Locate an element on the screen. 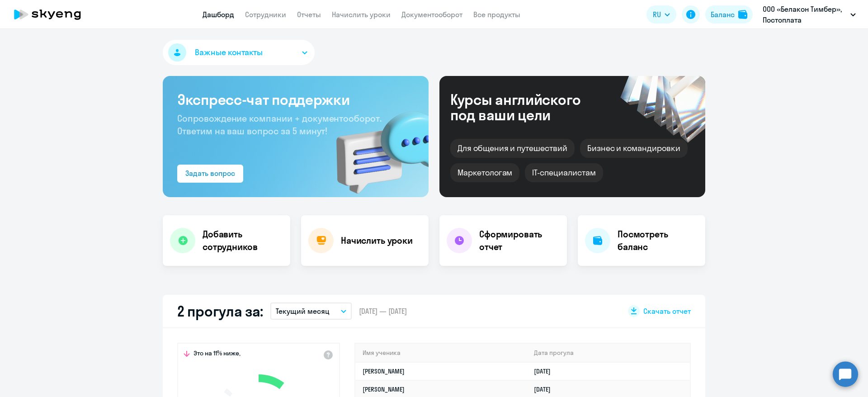 The width and height of the screenshot is (868, 397). span: Важные контакты is located at coordinates (229, 53).